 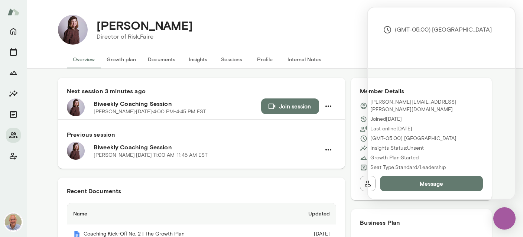 What do you see at coordinates (13, 222) in the screenshot?
I see `img: Marc Friedman` at bounding box center [13, 222].